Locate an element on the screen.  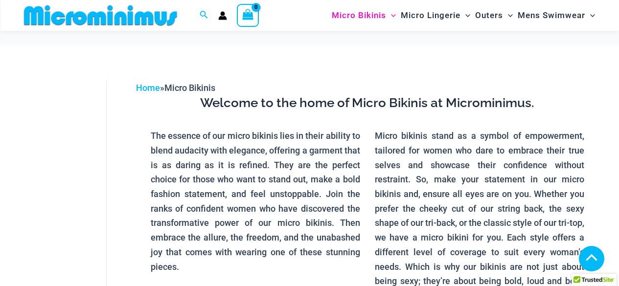
a: Mens SwimwearMenu ToggleMenu Toggle is located at coordinates (556, 15).